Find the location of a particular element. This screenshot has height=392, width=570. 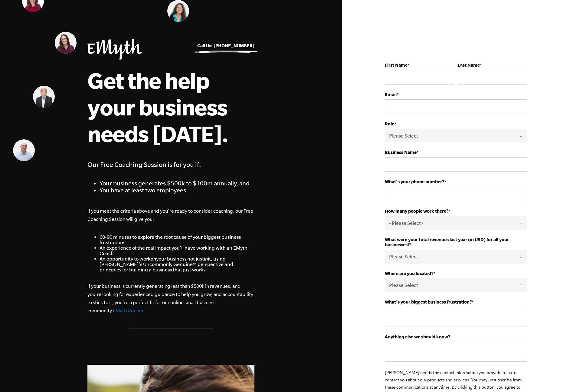

li: You have at least two employees is located at coordinates (177, 190).